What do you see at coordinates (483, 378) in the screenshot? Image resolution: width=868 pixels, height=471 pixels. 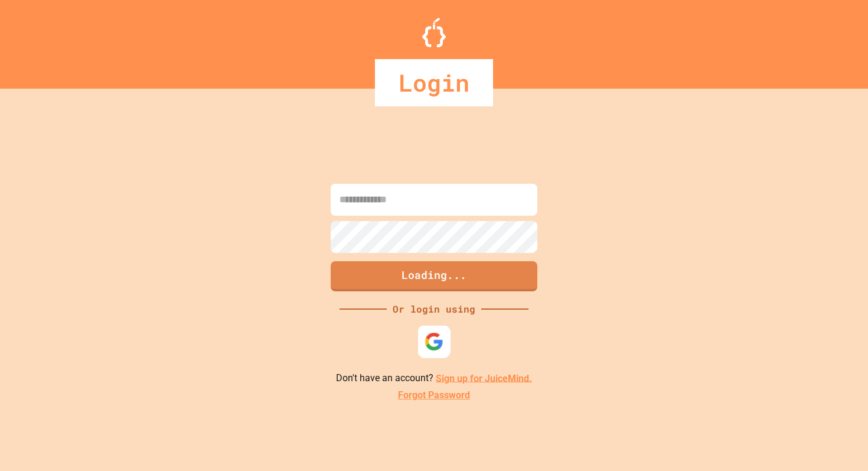 I see `a: Sign up for JuiceMind.` at bounding box center [483, 378].